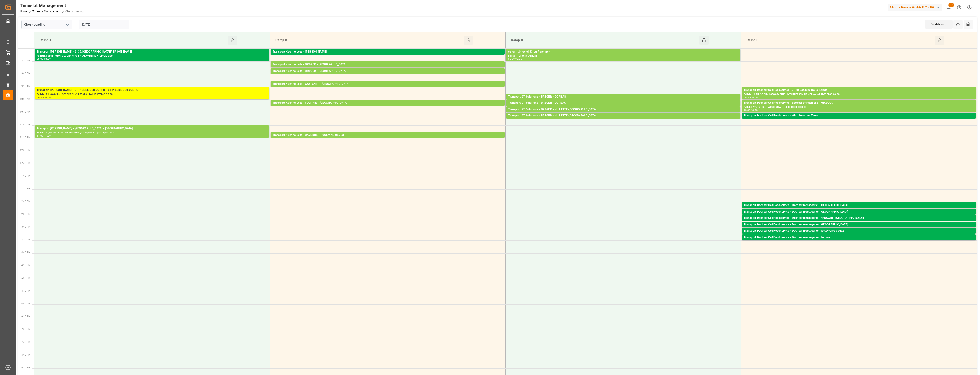  Describe the element at coordinates (25, 137) in the screenshot. I see `span: 11:30 AM` at that location.